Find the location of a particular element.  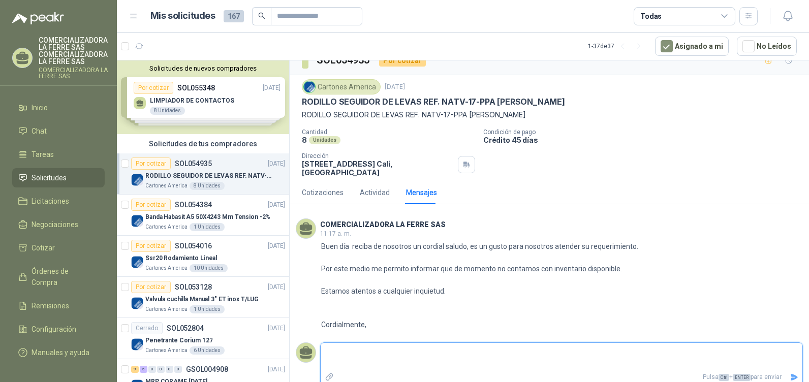

div: Unidades is located at coordinates (325, 140).